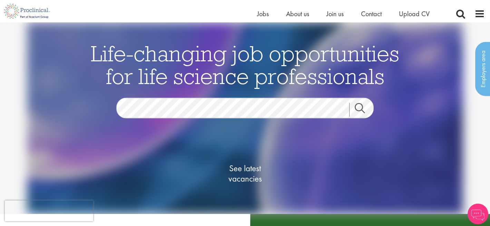  What do you see at coordinates (335, 14) in the screenshot?
I see `a: Join us` at bounding box center [335, 14].